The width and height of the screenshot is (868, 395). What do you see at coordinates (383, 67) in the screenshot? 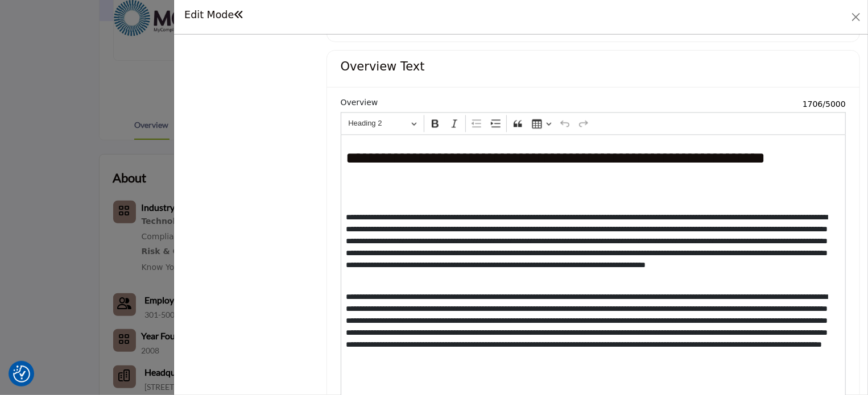
I see `h4: Overview Text` at bounding box center [383, 67].